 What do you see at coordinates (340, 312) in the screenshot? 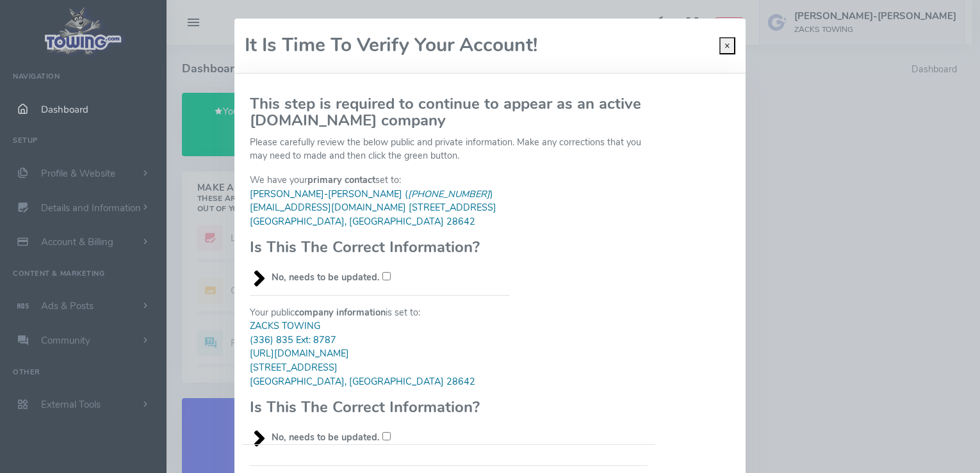
I see `b: company information` at bounding box center [340, 312].